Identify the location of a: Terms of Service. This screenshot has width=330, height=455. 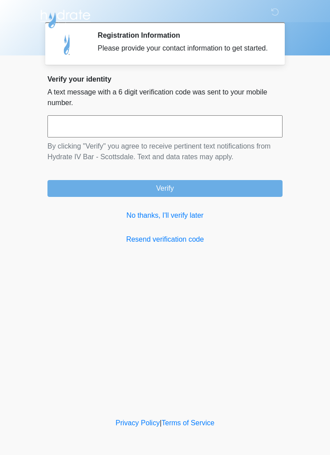
(187, 422).